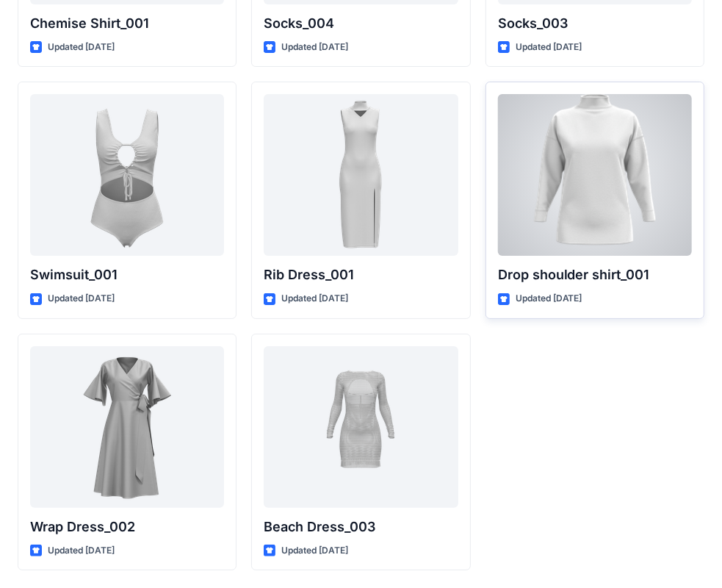 This screenshot has height=588, width=722. I want to click on p: Beach Dress_003, so click(361, 527).